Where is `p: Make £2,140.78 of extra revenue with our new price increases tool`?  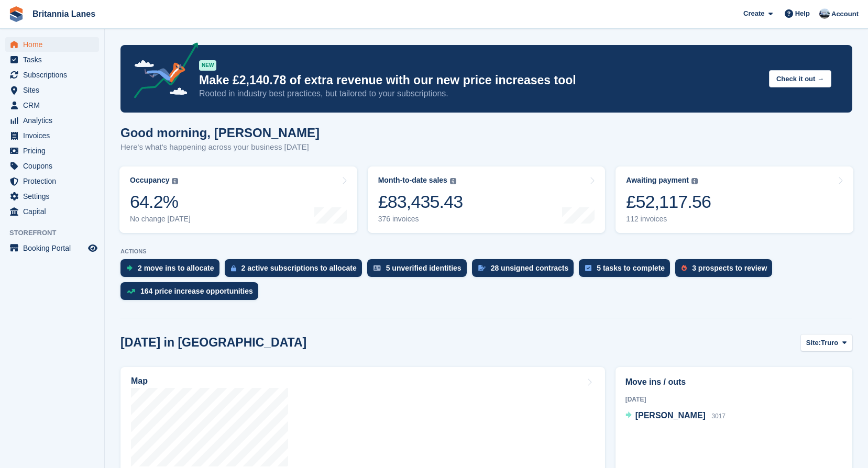
p: Make £2,140.78 of extra revenue with our new price increases tool is located at coordinates (480, 80).